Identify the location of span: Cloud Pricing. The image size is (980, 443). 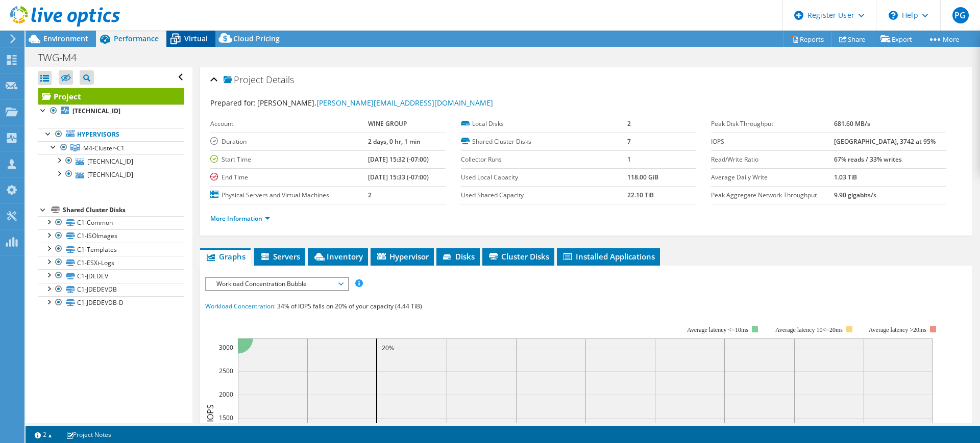
(256, 39).